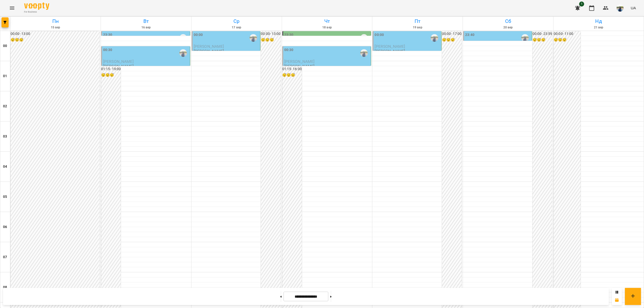 The width and height of the screenshot is (644, 308). What do you see at coordinates (470, 35) in the screenshot?
I see `label: 23:40` at bounding box center [470, 35].